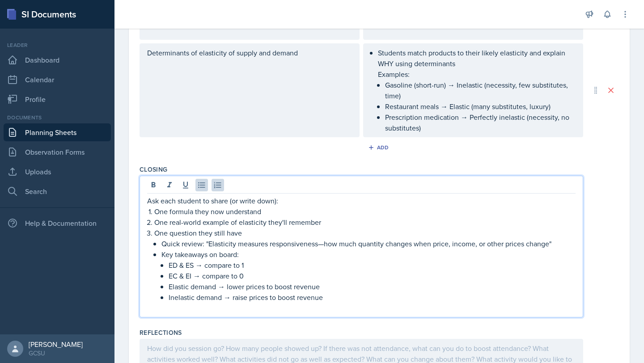  Describe the element at coordinates (379, 148) in the screenshot. I see `div: Add` at that location.